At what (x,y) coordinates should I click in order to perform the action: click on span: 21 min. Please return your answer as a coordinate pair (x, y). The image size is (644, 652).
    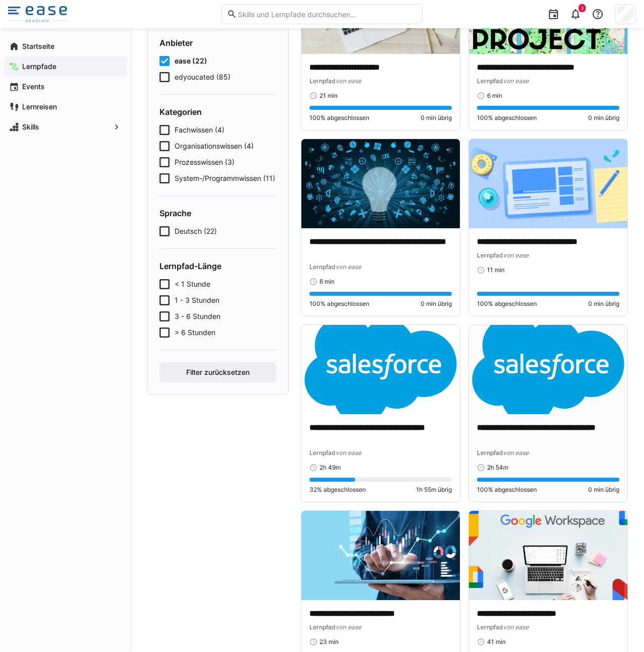
    Looking at the image, I should click on (328, 95).